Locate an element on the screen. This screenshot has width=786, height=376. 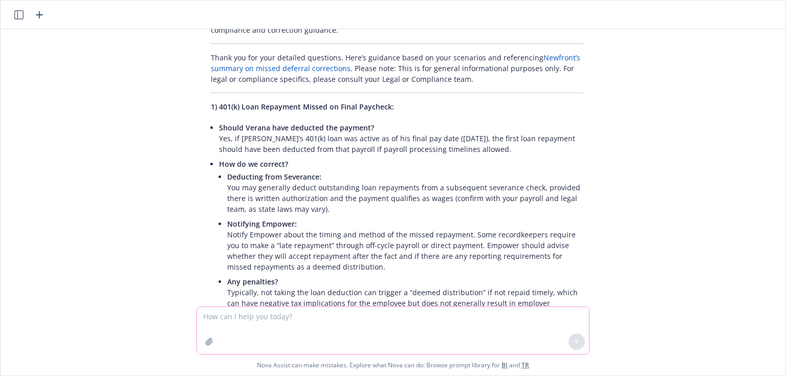
a: BI is located at coordinates (505, 365).